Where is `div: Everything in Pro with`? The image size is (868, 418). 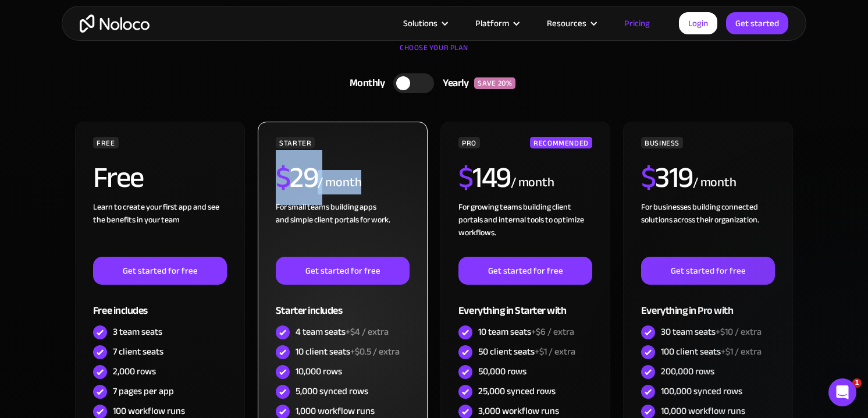 div: Everything in Pro with is located at coordinates (708, 303).